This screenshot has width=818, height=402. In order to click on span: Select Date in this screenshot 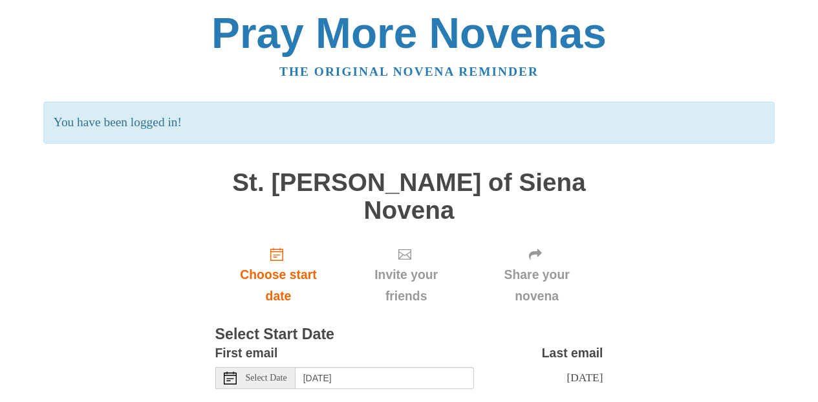, I will do `click(267, 378)`.